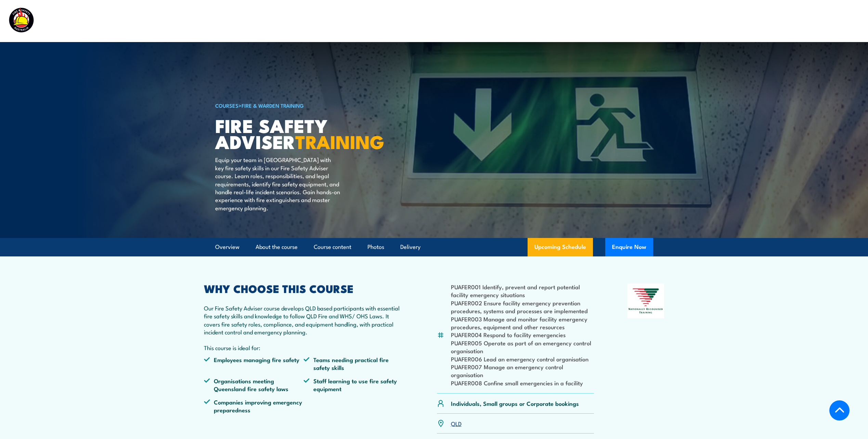  Describe the element at coordinates (254, 385) in the screenshot. I see `li: Organisations meeting Queensland fire safety laws` at that location.